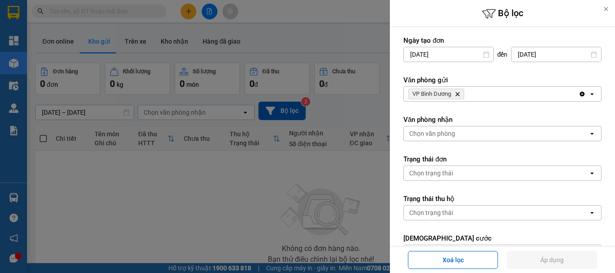  Describe the element at coordinates (432, 134) in the screenshot. I see `div: Chọn văn phòng` at that location.